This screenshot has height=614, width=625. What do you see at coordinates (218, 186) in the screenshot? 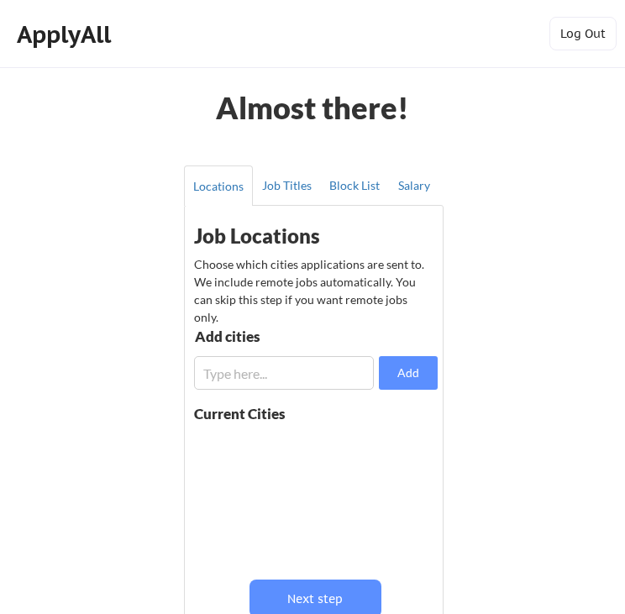
I see `button: Locations` at bounding box center [218, 186].